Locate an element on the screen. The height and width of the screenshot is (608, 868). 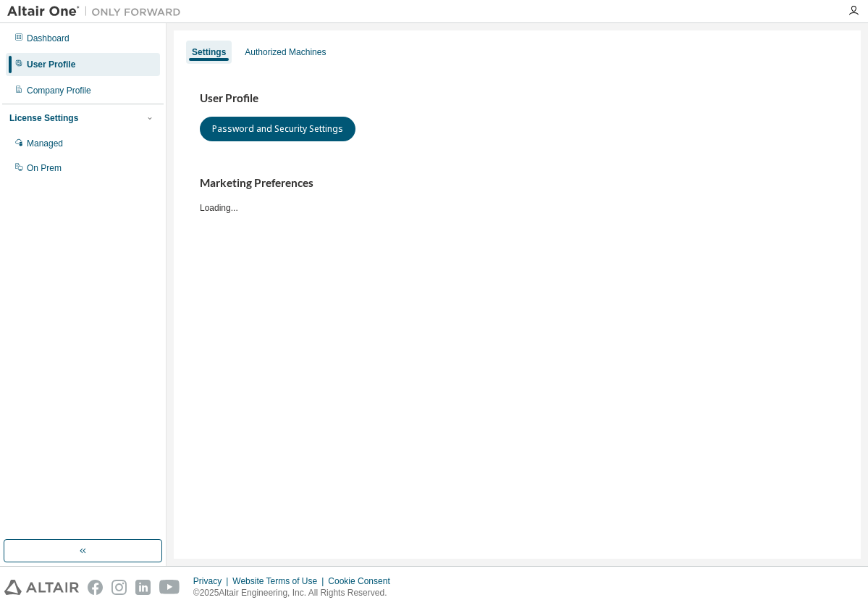
div: Settings is located at coordinates (209, 52).